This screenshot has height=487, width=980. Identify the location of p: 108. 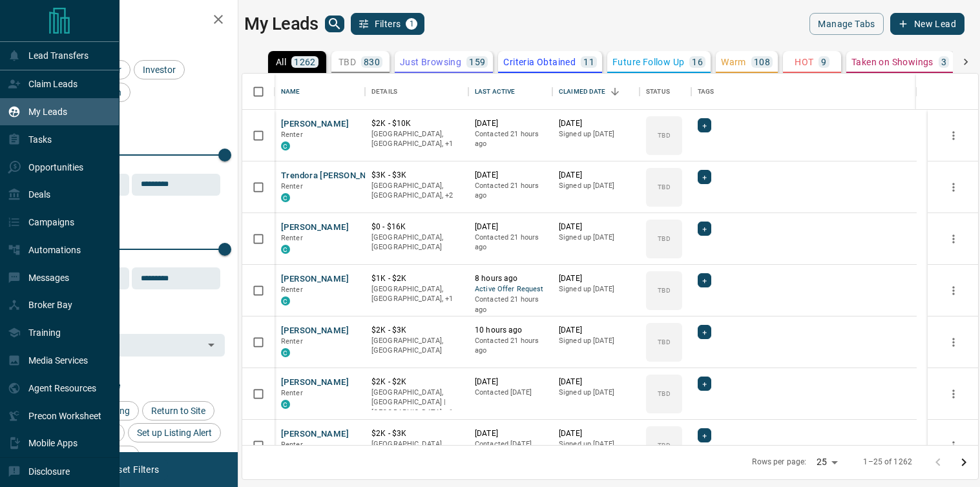
(762, 62).